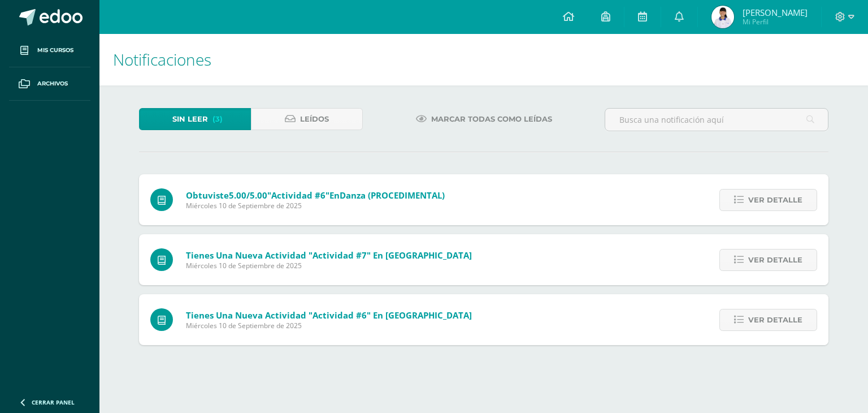  I want to click on span: Obtuviste en, so click(315, 195).